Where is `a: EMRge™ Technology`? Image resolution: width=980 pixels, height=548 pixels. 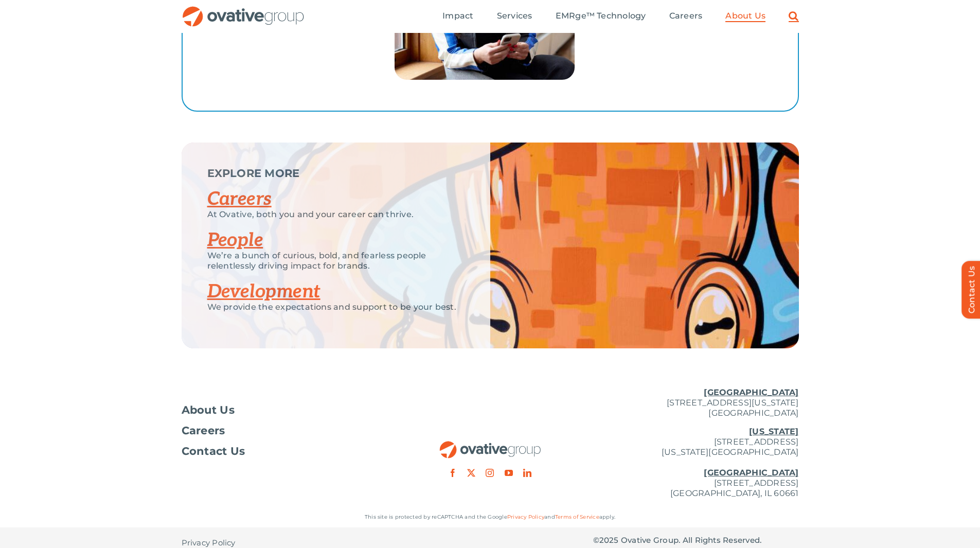
a: EMRge™ Technology is located at coordinates (601, 16).